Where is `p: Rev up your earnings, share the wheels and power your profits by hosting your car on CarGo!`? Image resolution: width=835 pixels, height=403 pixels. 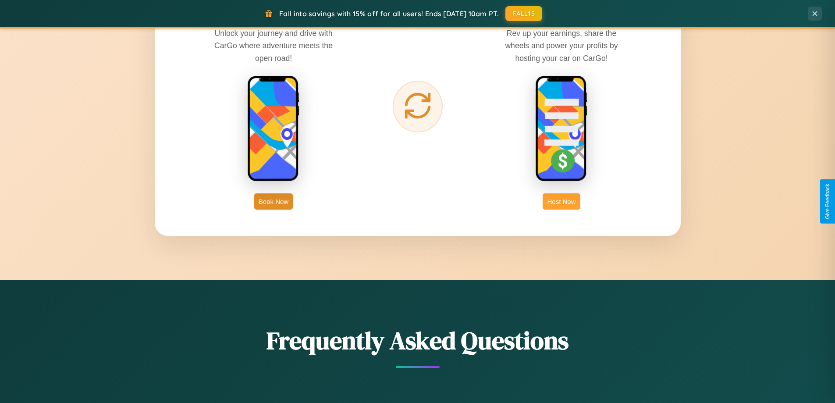
p: Rev up your earnings, share the wheels and power your profits by hosting your car on CarGo! is located at coordinates (561, 46).